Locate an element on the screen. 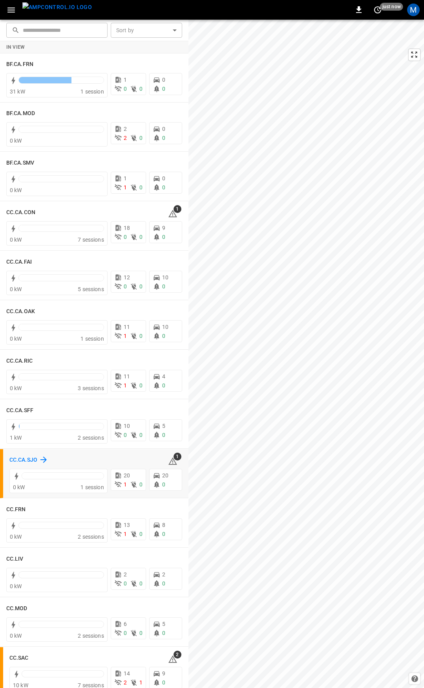  span: 12 is located at coordinates (127, 277).